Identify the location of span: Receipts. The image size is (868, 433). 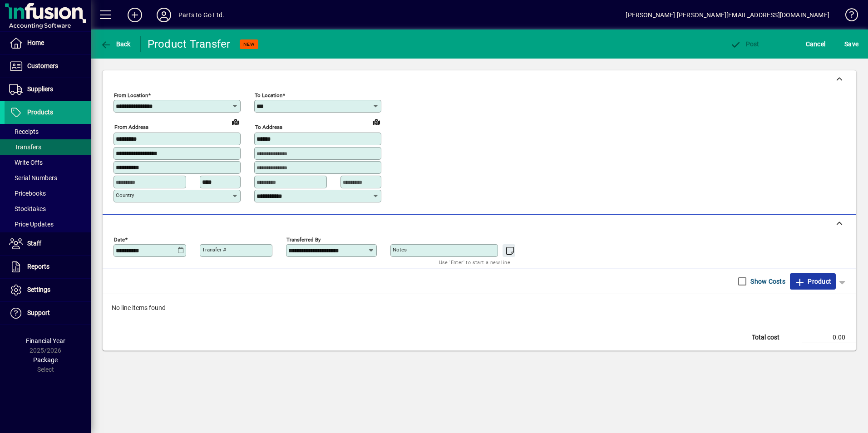
(24, 132).